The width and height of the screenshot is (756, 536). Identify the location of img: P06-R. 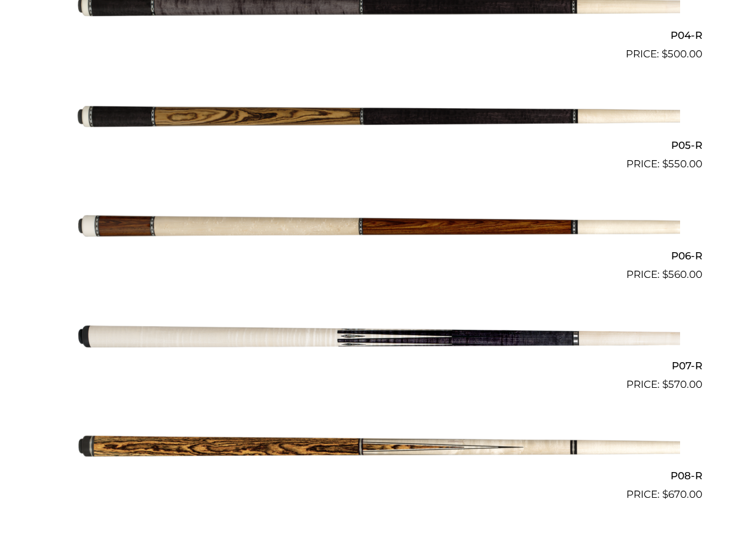
(378, 227).